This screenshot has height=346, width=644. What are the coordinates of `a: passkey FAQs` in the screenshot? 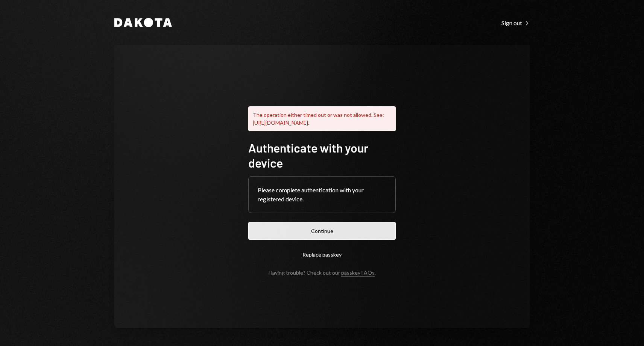 It's located at (358, 273).